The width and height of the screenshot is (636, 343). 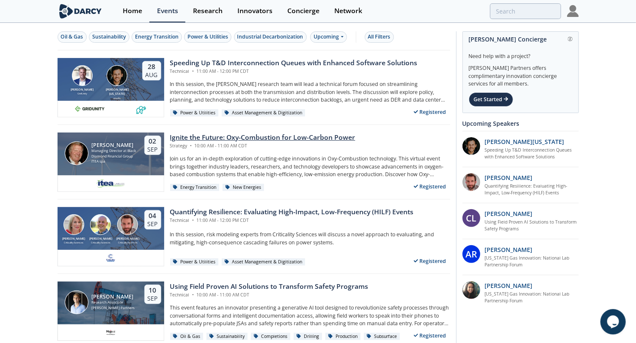 I want to click on img: Juan Mayol, so click(x=77, y=302).